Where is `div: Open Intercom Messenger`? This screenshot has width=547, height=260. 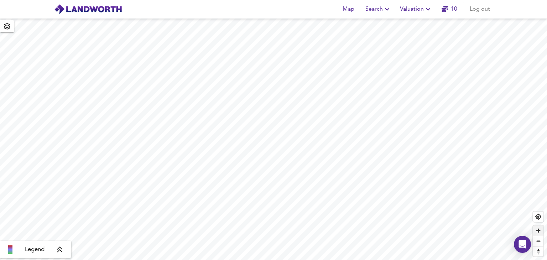
div: Open Intercom Messenger is located at coordinates (522, 244).